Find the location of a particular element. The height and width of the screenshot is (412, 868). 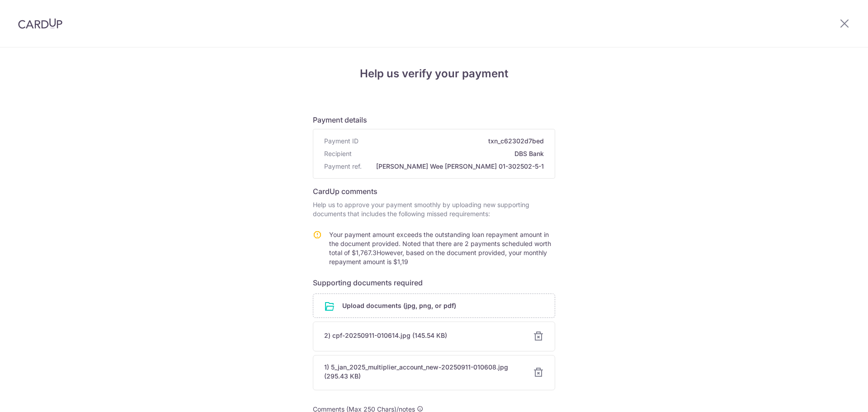

div: Upload documents (jpg, png, or pdf) is located at coordinates (434, 305).